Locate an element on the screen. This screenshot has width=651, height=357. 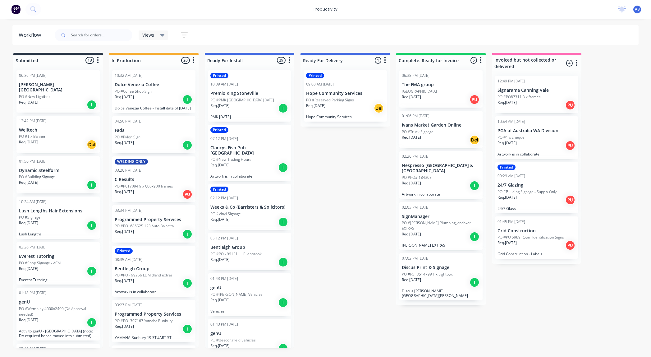
p: Ivans Market Garden Online is located at coordinates (441, 125).